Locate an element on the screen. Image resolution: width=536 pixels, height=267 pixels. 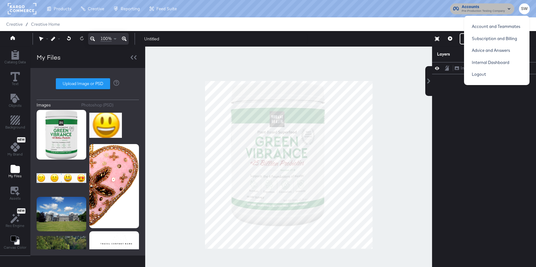
span: SW is located at coordinates (525, 9).